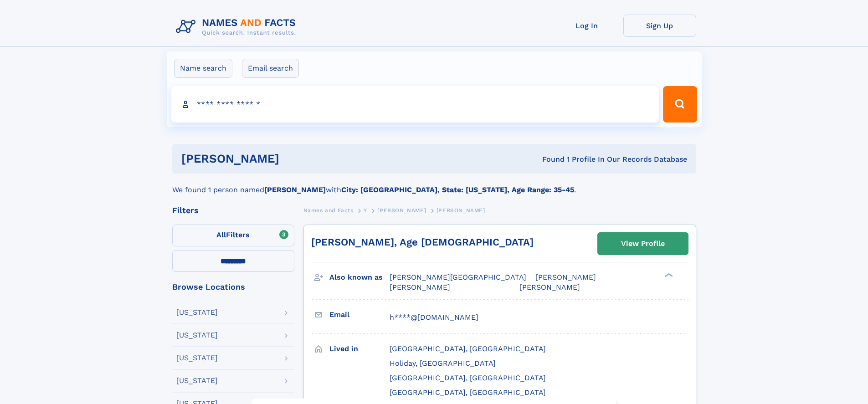 The height and width of the screenshot is (404, 868). What do you see at coordinates (360, 349) in the screenshot?
I see `h3: Lived in` at bounding box center [360, 349].